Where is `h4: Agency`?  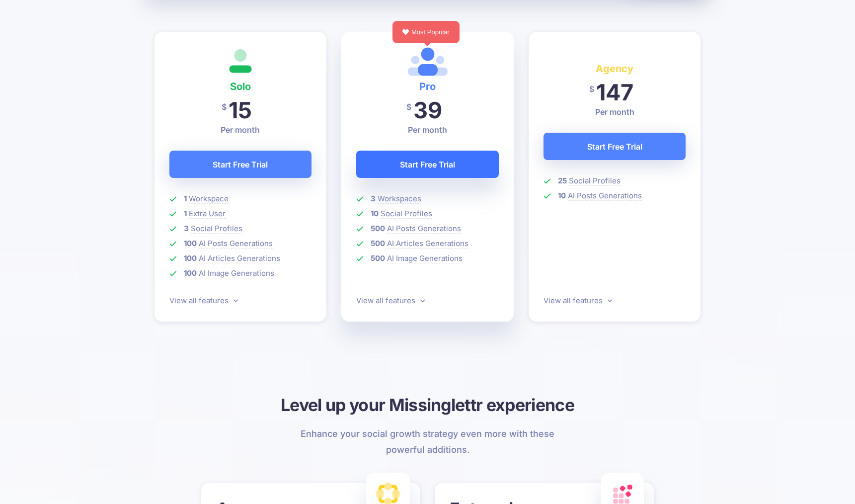
h4: Agency is located at coordinates (615, 69).